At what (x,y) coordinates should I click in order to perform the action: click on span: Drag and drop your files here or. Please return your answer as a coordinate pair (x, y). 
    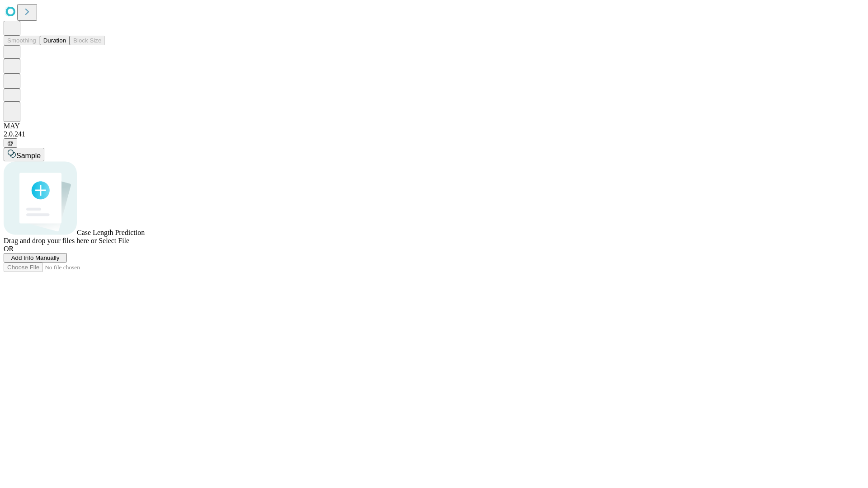
    Looking at the image, I should click on (50, 241).